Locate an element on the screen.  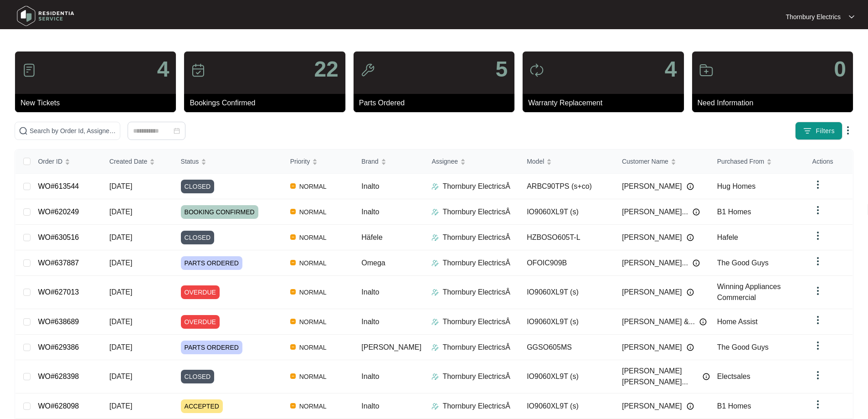
a: WO#638689 is located at coordinates (59, 321).